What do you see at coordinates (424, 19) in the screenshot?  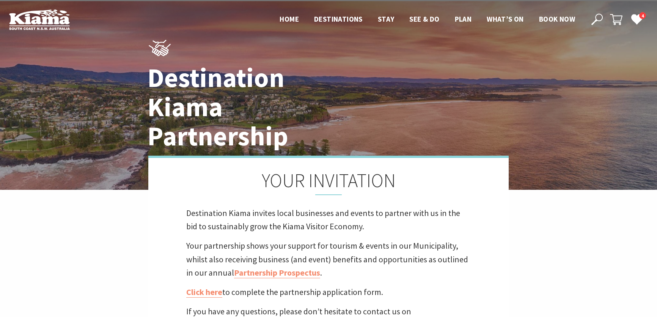 I see `span: See & Do` at bounding box center [424, 19].